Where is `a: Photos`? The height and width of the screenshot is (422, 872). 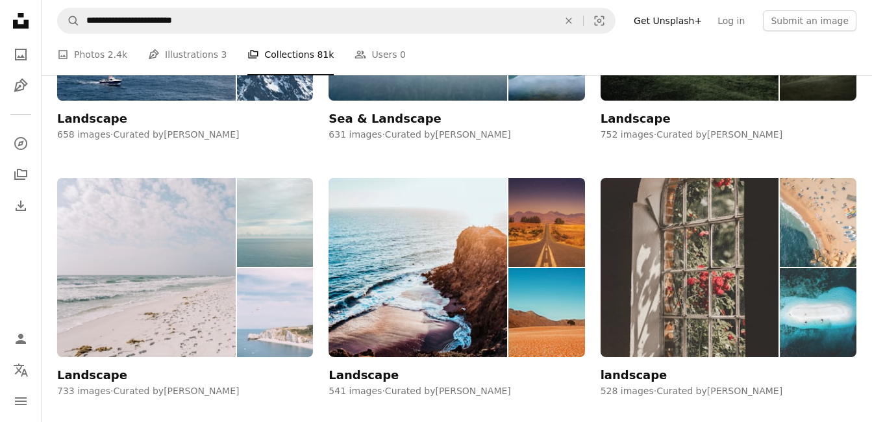 a: Photos is located at coordinates (21, 55).